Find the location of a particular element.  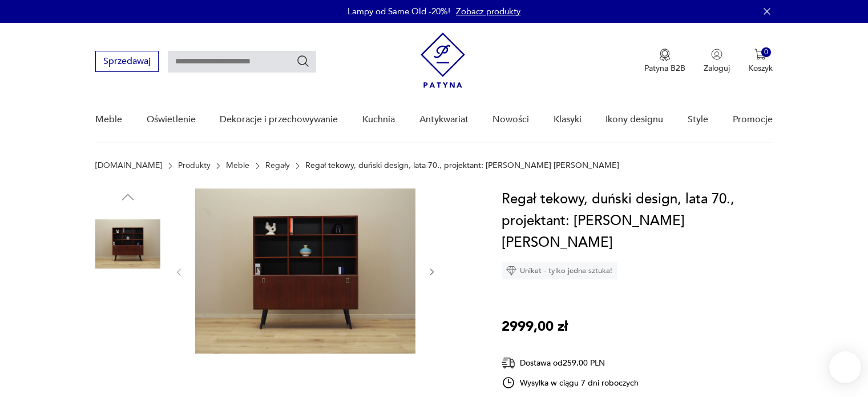

a: Dekoracje i przechowywanie is located at coordinates (279, 119).